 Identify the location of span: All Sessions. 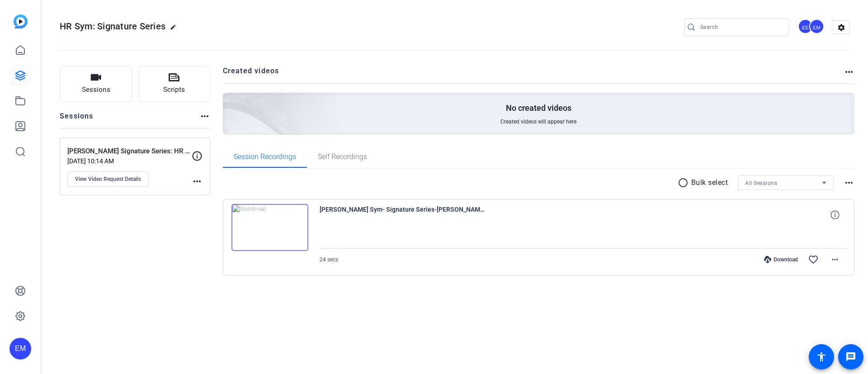
(761, 183).